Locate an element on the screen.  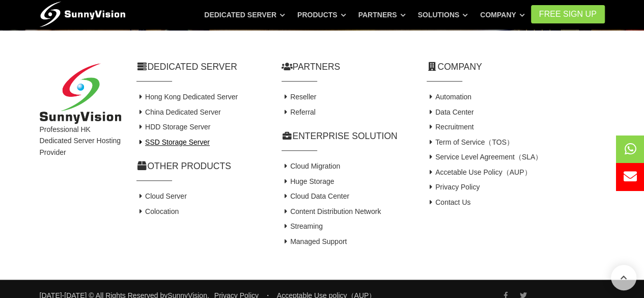
h2: Partners is located at coordinates (346, 67).